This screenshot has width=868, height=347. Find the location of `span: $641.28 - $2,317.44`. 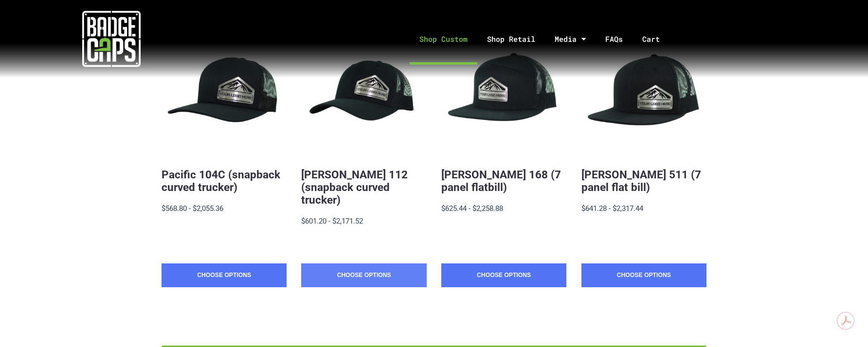

span: $641.28 - $2,317.44 is located at coordinates (612, 208).